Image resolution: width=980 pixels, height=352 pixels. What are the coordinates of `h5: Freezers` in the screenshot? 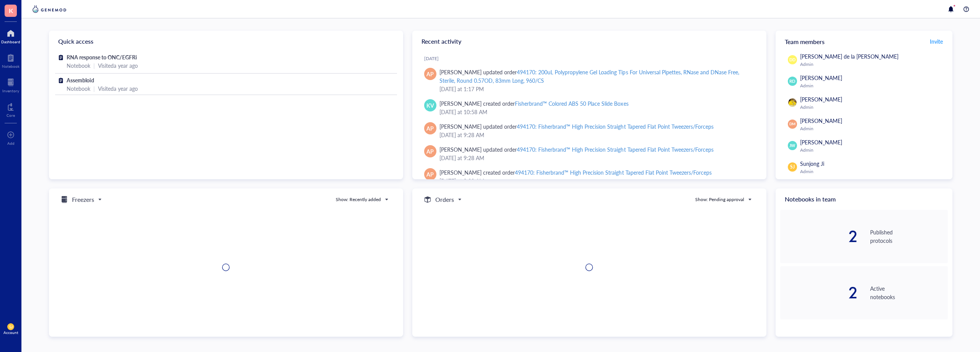 It's located at (83, 199).